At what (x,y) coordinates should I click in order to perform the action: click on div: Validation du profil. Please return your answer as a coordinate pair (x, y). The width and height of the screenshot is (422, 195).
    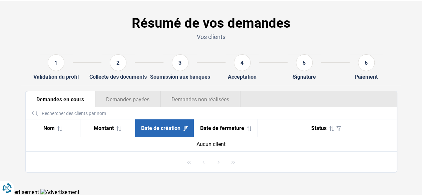
    Looking at the image, I should click on (56, 77).